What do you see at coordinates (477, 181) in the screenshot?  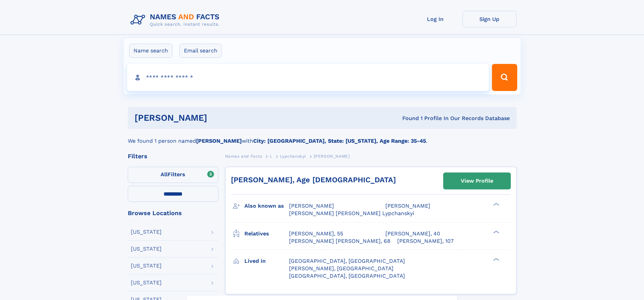 I see `div: View Profile` at bounding box center [477, 181].